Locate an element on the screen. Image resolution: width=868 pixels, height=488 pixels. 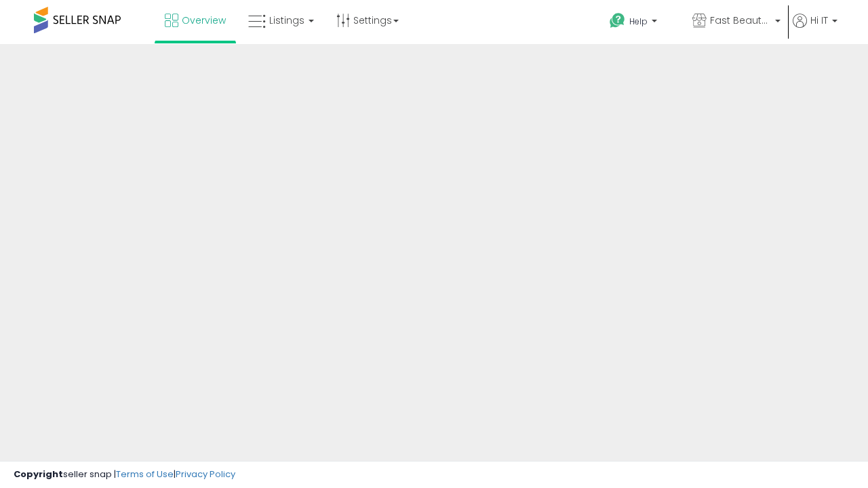
a: Hi IT is located at coordinates (815, 29).